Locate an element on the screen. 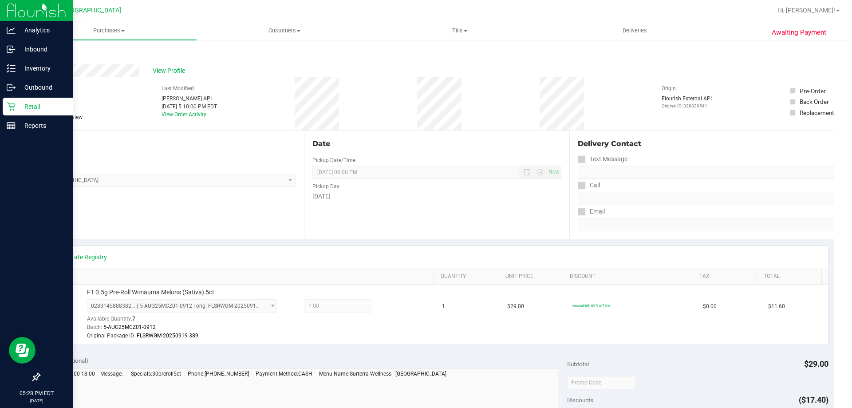  span: FT 0.5g Pre-Roll Wimauma Melons (Sativa) 5ct is located at coordinates (150, 292).